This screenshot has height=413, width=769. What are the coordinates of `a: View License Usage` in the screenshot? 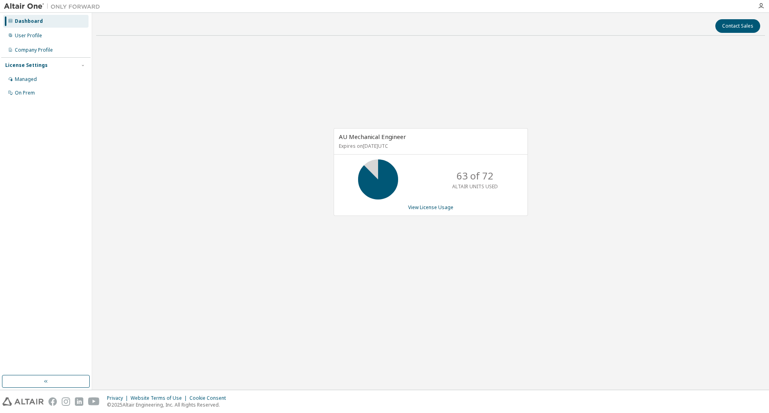 It's located at (431, 207).